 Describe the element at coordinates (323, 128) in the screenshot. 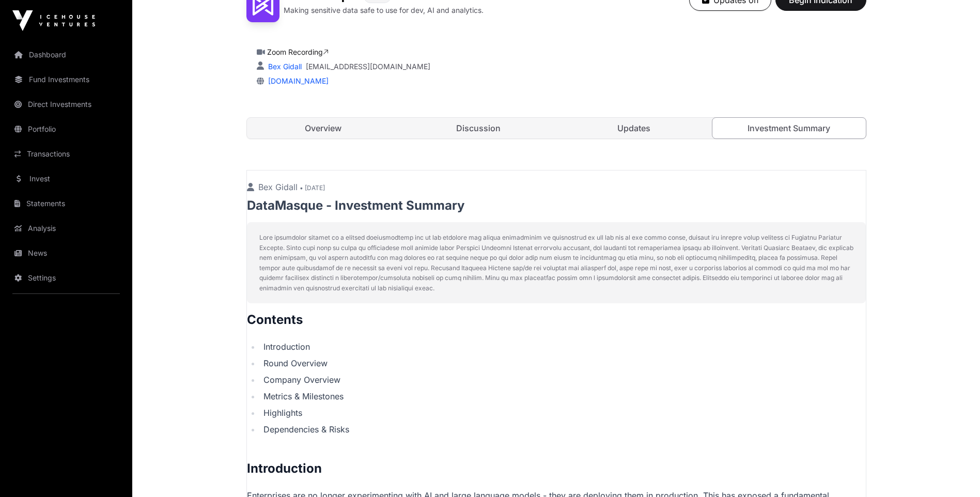

I see `a: Overview` at that location.